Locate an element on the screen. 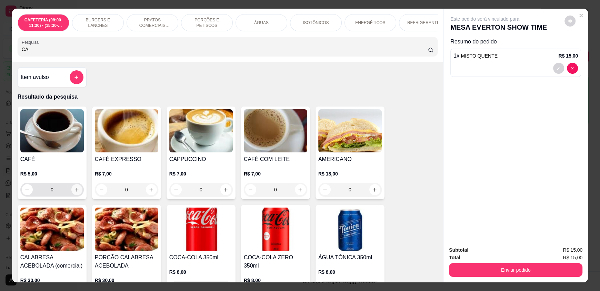 This screenshot has height=291, width=600. h4: COCA-COLA ZERO 350ml is located at coordinates (276, 262).